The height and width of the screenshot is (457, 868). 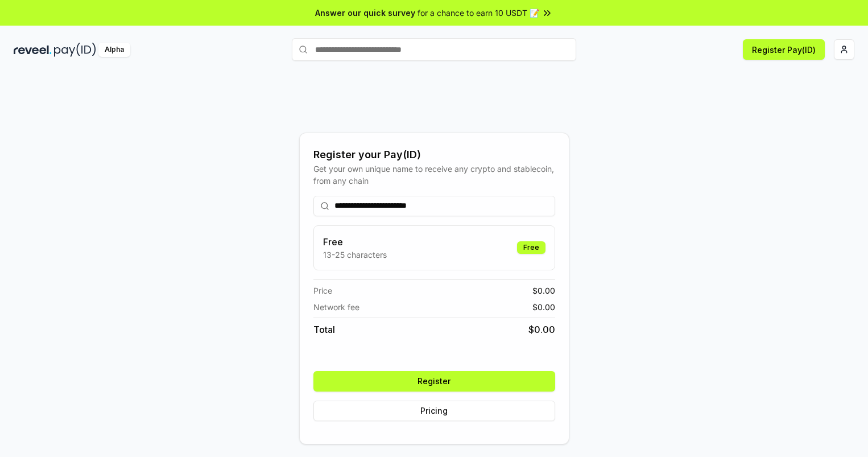 I want to click on button: Register Pay(ID), so click(x=784, y=49).